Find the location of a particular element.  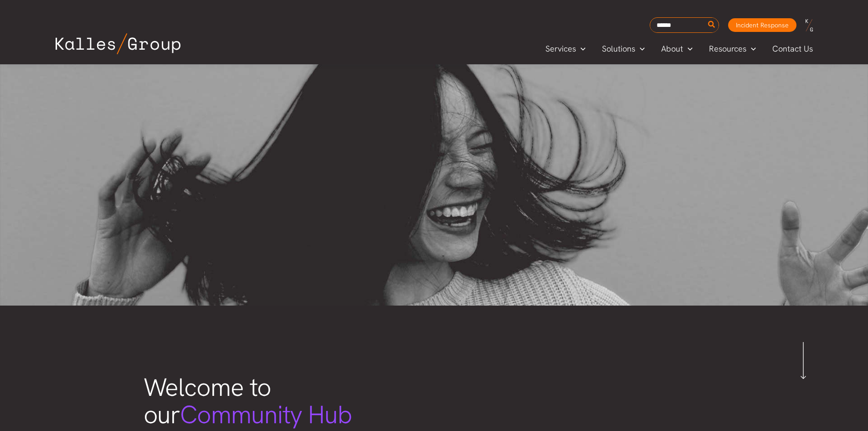

nav: Primary Site Navigation is located at coordinates (679, 48).